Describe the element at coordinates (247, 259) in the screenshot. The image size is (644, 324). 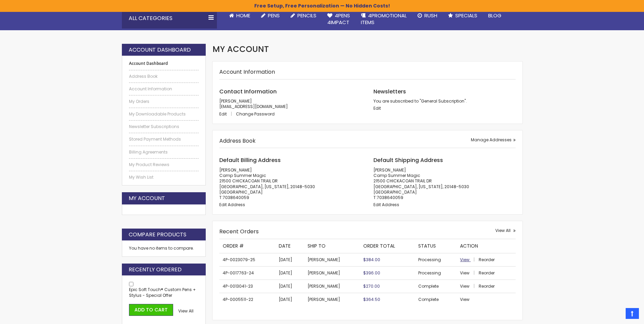
I see `td: 4P-0023079-25` at that location.